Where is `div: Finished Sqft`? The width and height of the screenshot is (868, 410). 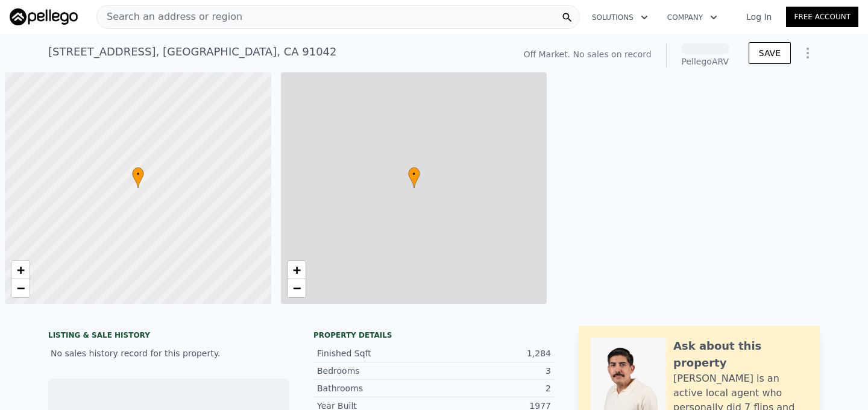 div: Finished Sqft is located at coordinates (375, 354).